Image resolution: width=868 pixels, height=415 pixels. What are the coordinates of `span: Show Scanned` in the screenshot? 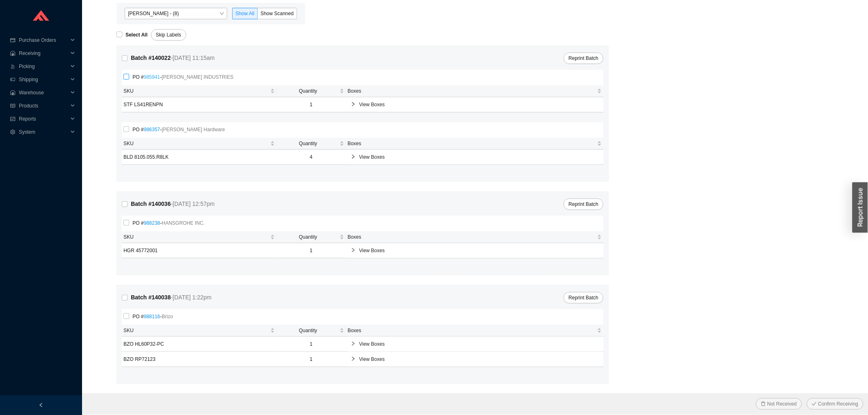 It's located at (277, 13).